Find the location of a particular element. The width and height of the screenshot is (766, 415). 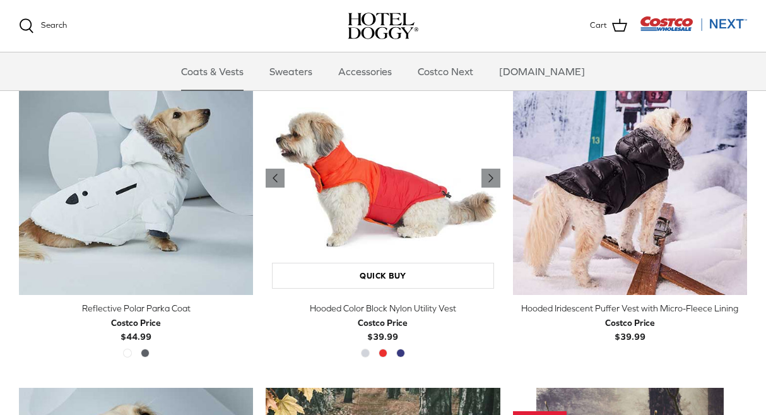

div: Hooded Iridescent Puffer Vest with Micro-Fleece Lining is located at coordinates (630, 308).